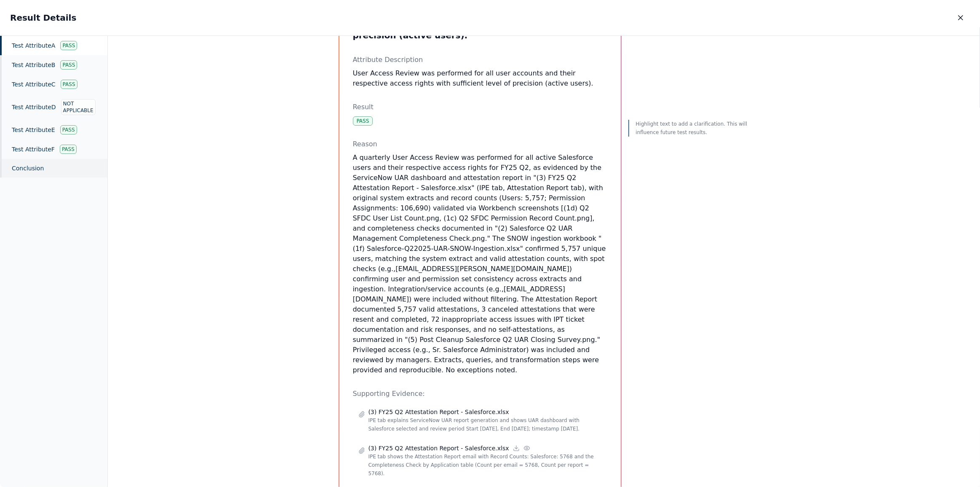  What do you see at coordinates (486, 465) in the screenshot?
I see `p: IPE tab shows the Attestation Report email with Record Counts: Salesforce: 5768 and the Completen...` at bounding box center [486, 465].